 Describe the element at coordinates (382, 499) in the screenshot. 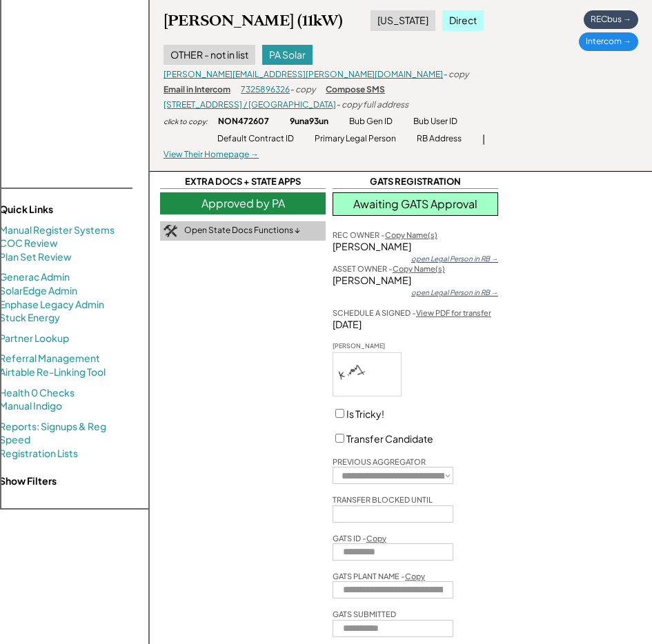

I see `div: TRANSFER BLOCKED UNTIL` at that location.